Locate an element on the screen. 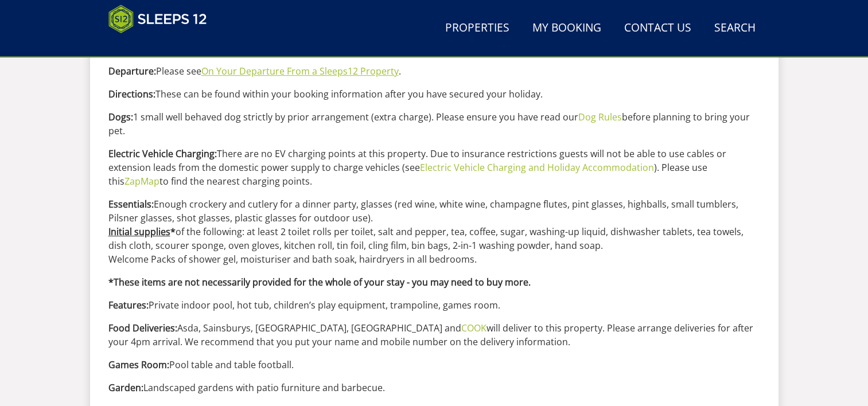 The height and width of the screenshot is (406, 868). a: Contact Us is located at coordinates (657, 28).